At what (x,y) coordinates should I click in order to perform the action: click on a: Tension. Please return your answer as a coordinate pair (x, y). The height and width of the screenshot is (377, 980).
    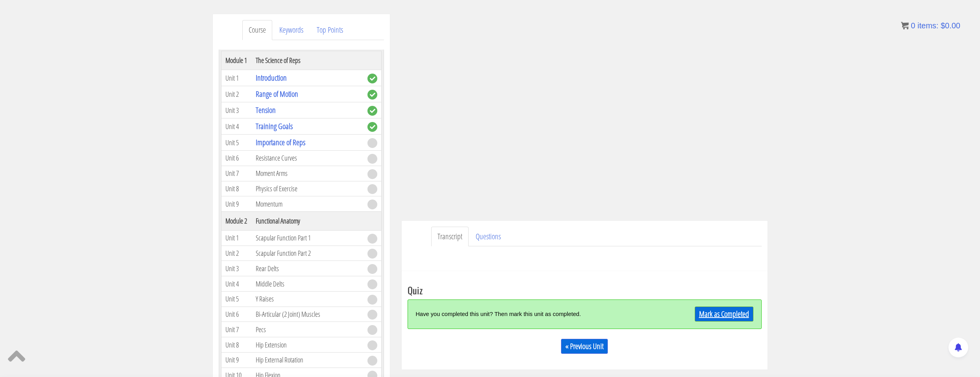
    Looking at the image, I should click on (266, 110).